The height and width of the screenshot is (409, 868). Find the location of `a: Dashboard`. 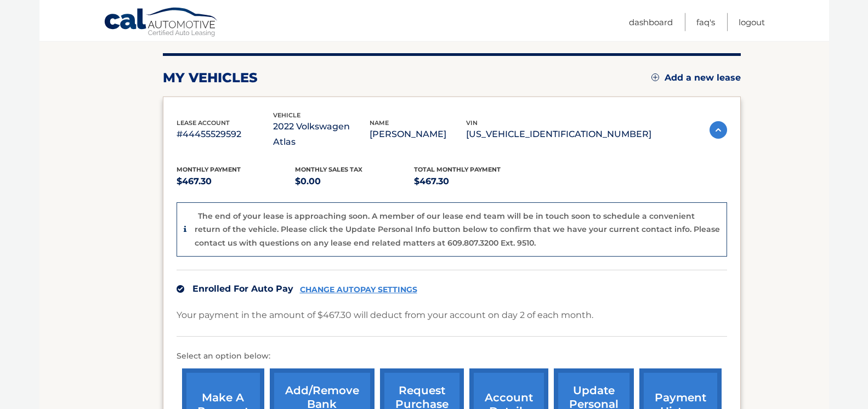

a: Dashboard is located at coordinates (651, 22).